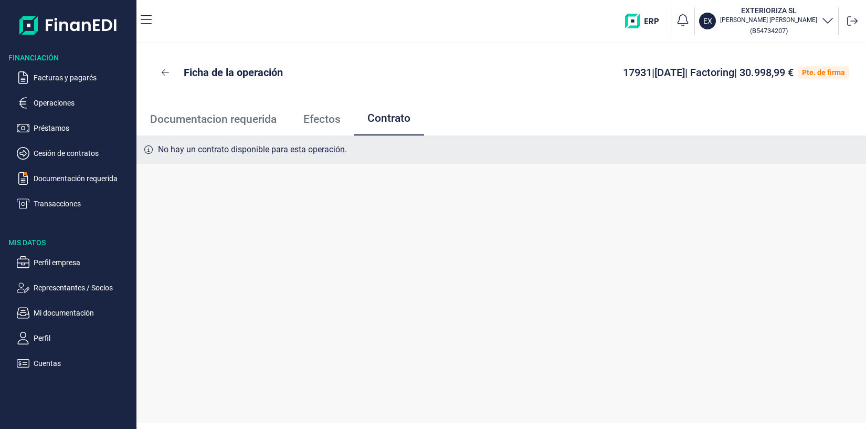  What do you see at coordinates (74, 313) in the screenshot?
I see `button: Mi documentación` at bounding box center [74, 313].